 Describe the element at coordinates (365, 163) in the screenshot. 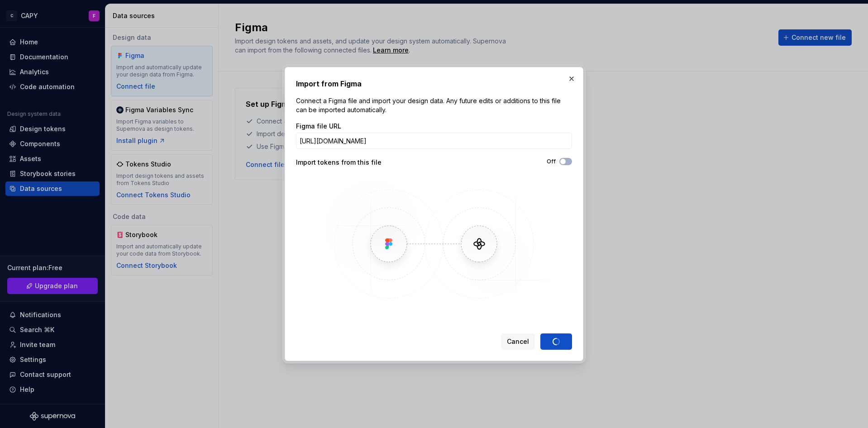

I see `div: Import tokens from this file` at that location.